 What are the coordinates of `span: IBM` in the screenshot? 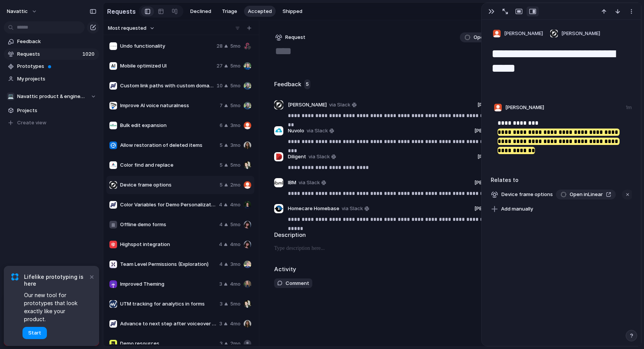 It's located at (292, 183).